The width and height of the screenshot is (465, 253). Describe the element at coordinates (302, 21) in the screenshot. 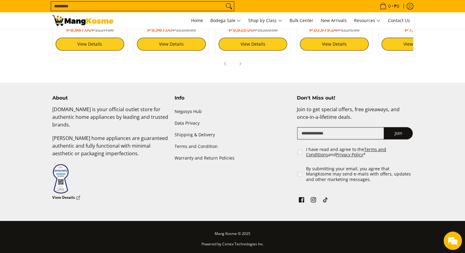

I see `a: Bulk Center` at that location.